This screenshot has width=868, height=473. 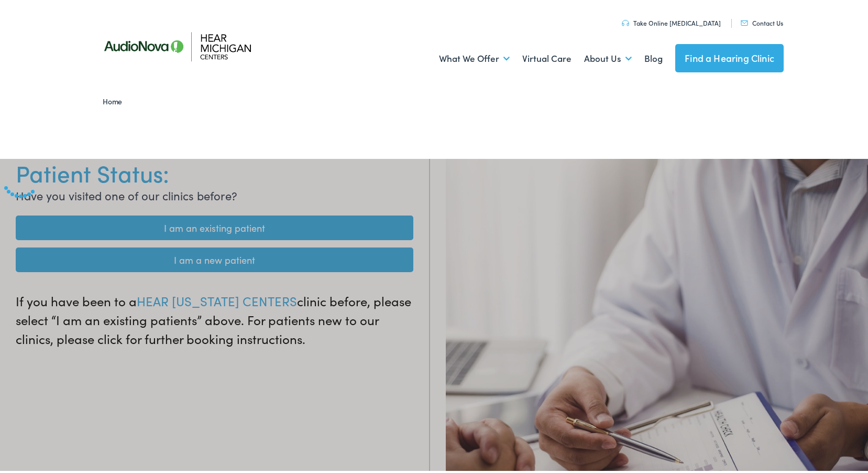 I want to click on a: Find a Hearing Clinic, so click(x=729, y=56).